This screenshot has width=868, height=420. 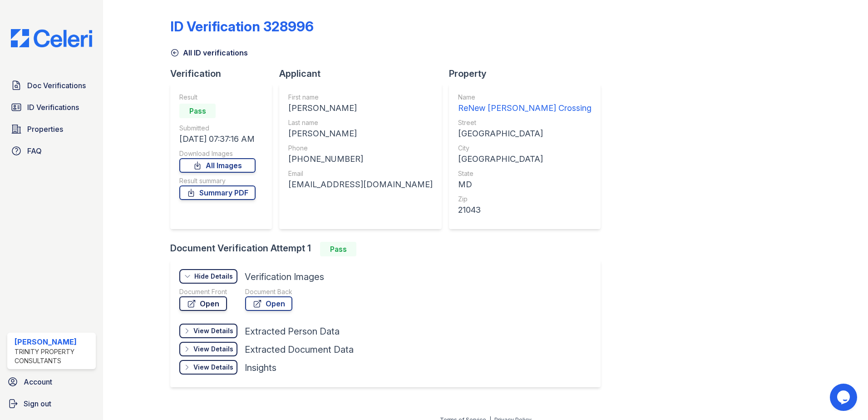 I want to click on span: Properties, so click(x=45, y=129).